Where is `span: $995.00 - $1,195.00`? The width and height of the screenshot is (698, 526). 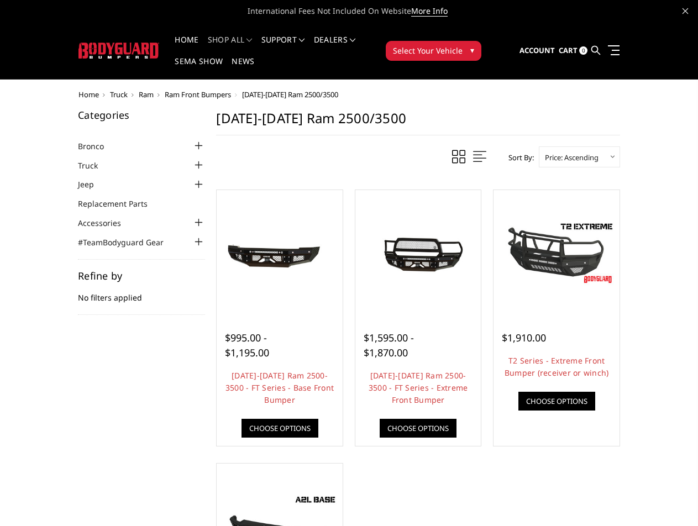 span: $995.00 - $1,195.00 is located at coordinates (247, 345).